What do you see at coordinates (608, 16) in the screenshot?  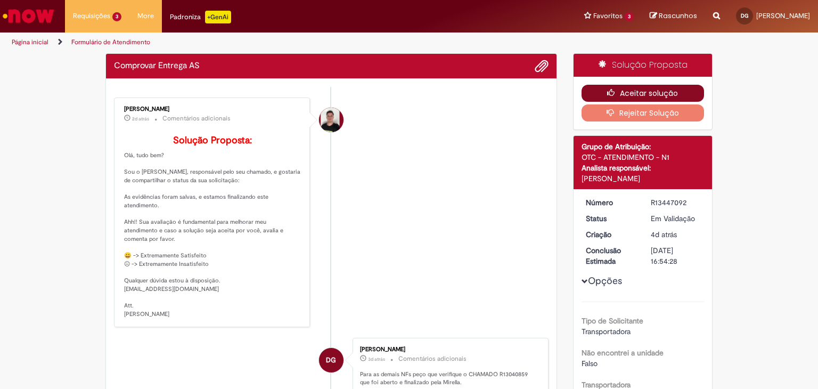 I see `span: Favoritos` at bounding box center [608, 16].